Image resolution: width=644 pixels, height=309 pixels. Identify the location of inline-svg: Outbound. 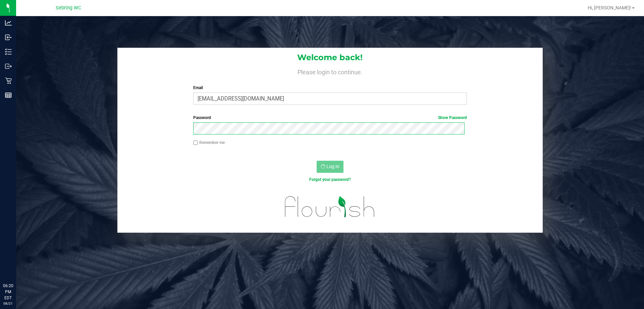
(8, 66).